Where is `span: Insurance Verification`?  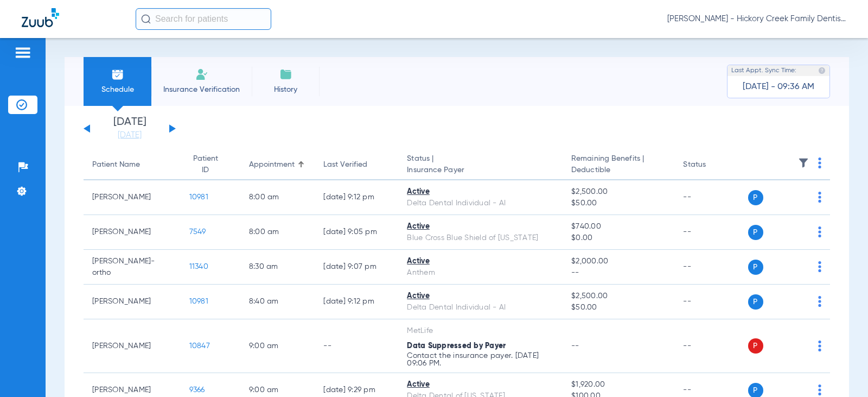 span: Insurance Verification is located at coordinates (201, 90).